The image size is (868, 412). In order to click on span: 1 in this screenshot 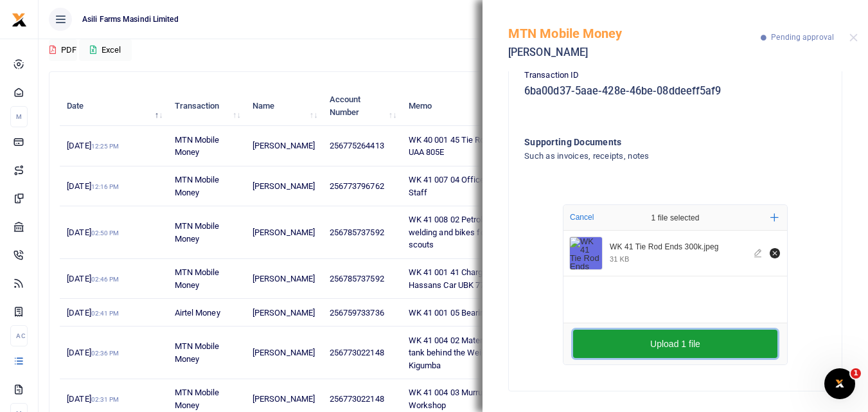, I will do `click(856, 373)`.